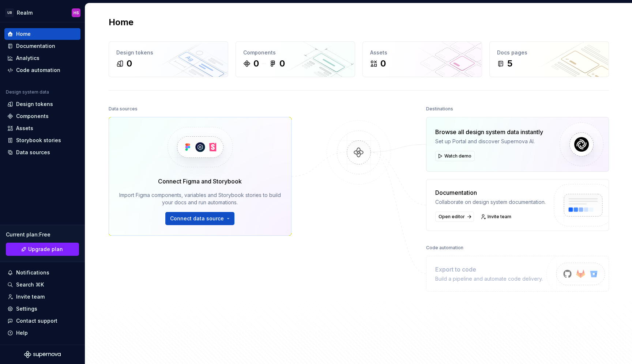 Image resolution: width=632 pixels, height=364 pixels. What do you see at coordinates (200, 219) in the screenshot?
I see `div: Connect data source` at bounding box center [200, 219].